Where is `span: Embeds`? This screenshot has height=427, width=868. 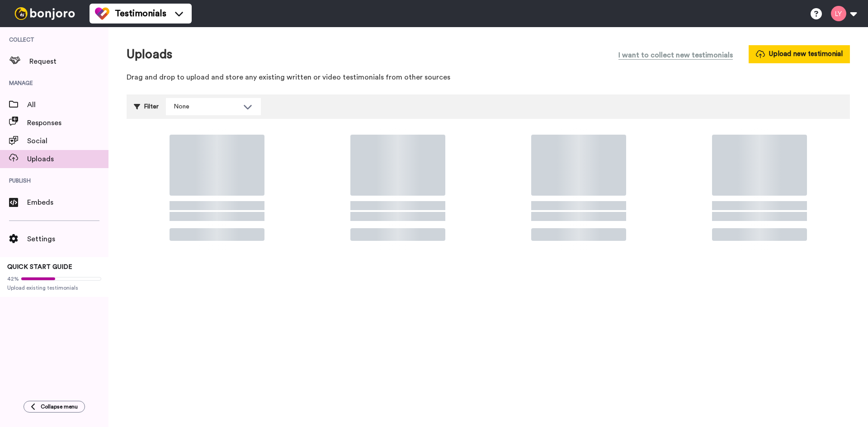
span: Embeds is located at coordinates (68, 202).